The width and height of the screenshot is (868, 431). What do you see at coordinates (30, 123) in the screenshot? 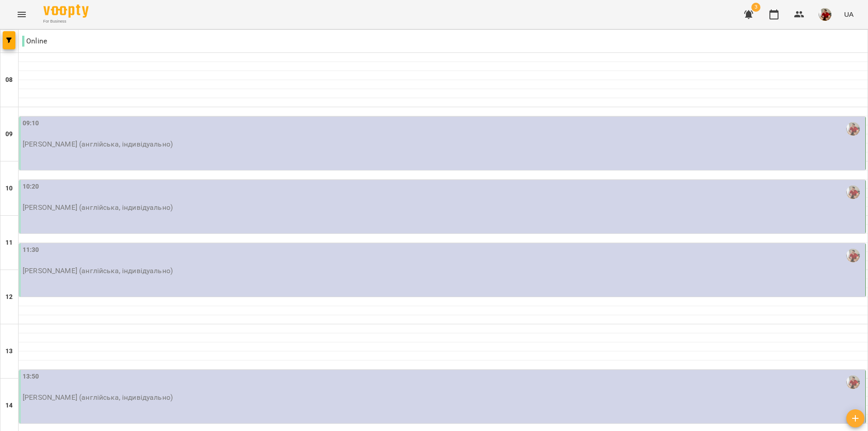
I see `label: 09:10` at bounding box center [30, 123].